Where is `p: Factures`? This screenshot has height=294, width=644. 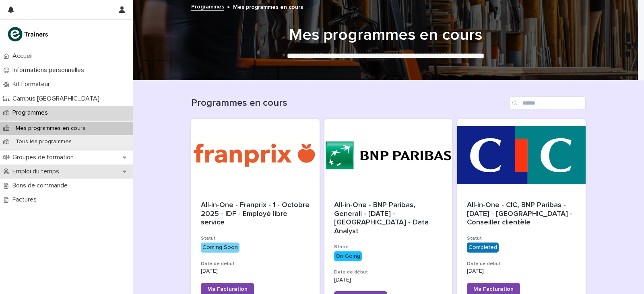
p: Factures is located at coordinates (26, 199).